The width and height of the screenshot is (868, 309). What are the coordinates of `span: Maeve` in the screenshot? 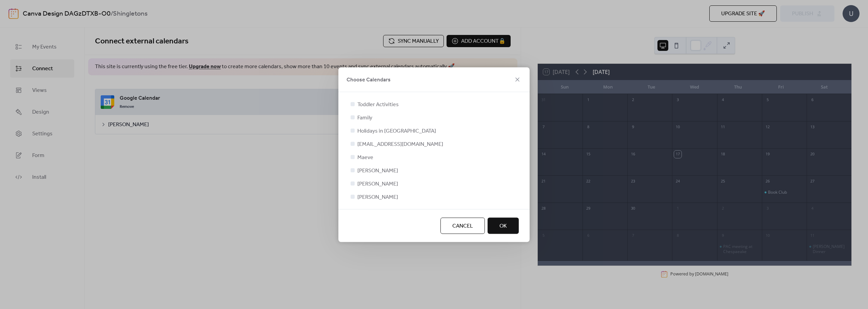 It's located at (365, 157).